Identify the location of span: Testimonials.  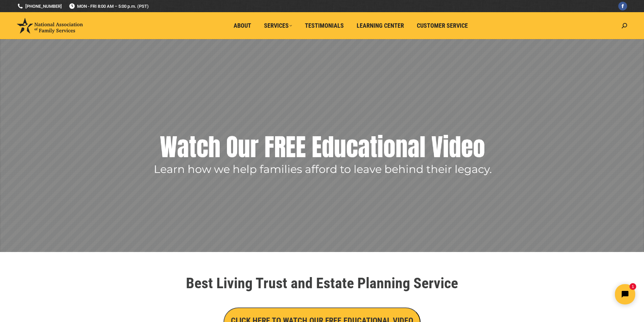
(324, 26).